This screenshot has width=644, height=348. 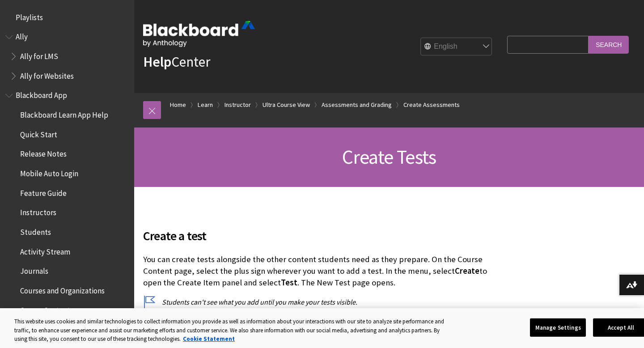 I want to click on select: Site Language Selector, so click(x=457, y=47).